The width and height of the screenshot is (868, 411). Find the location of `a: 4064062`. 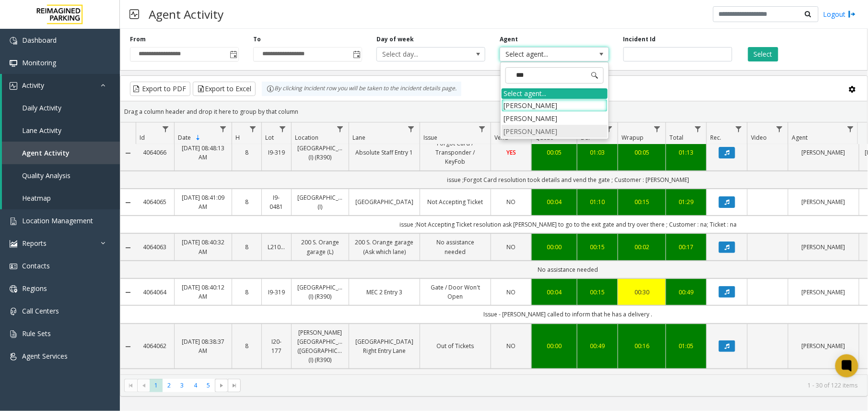

a: 4064062 is located at coordinates (155, 346).